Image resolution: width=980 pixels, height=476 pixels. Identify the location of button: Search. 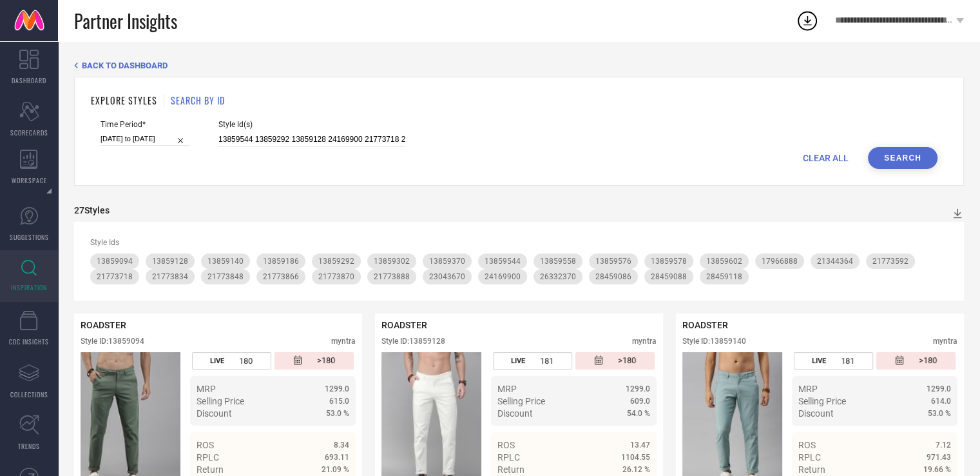
(903, 158).